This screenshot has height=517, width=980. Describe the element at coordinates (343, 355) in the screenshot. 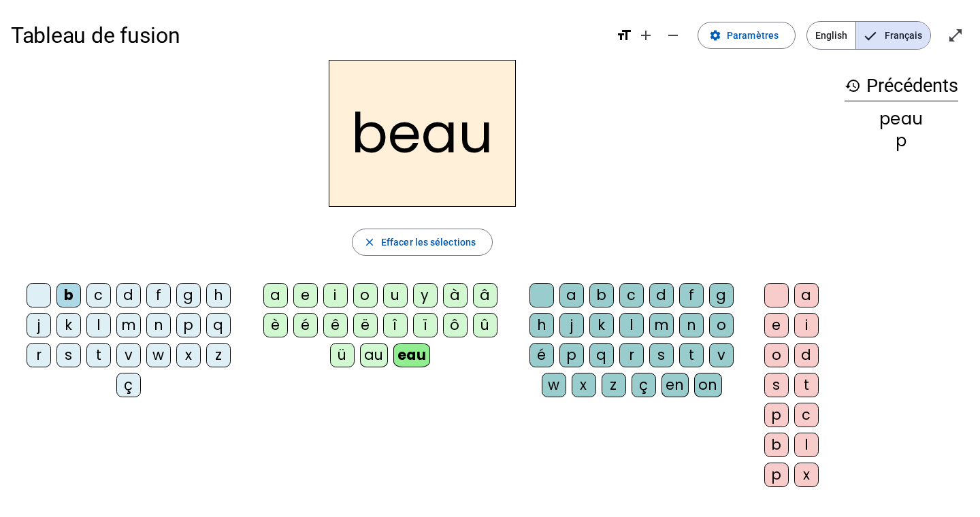

I see `div: ü` at that location.